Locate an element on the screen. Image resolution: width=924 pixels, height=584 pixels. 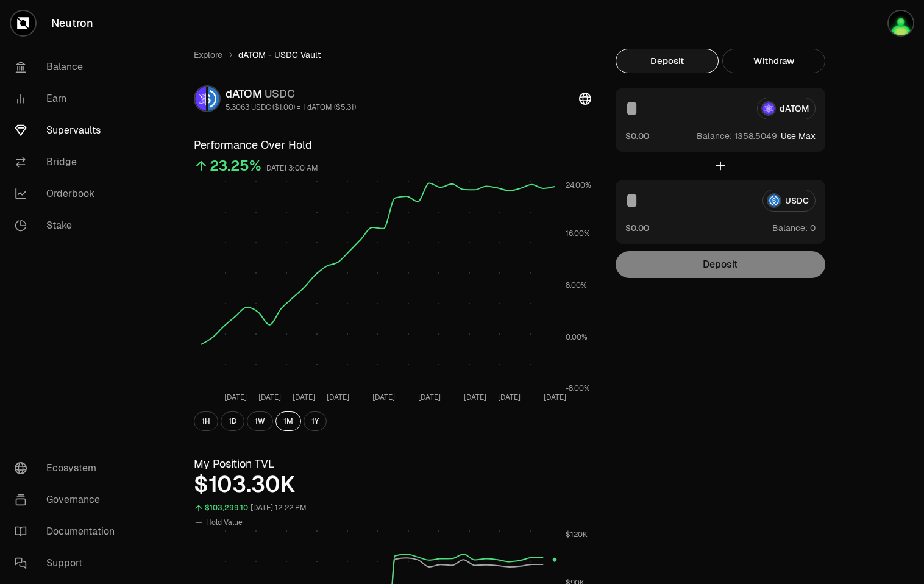
tspan: $120K is located at coordinates (576, 535).